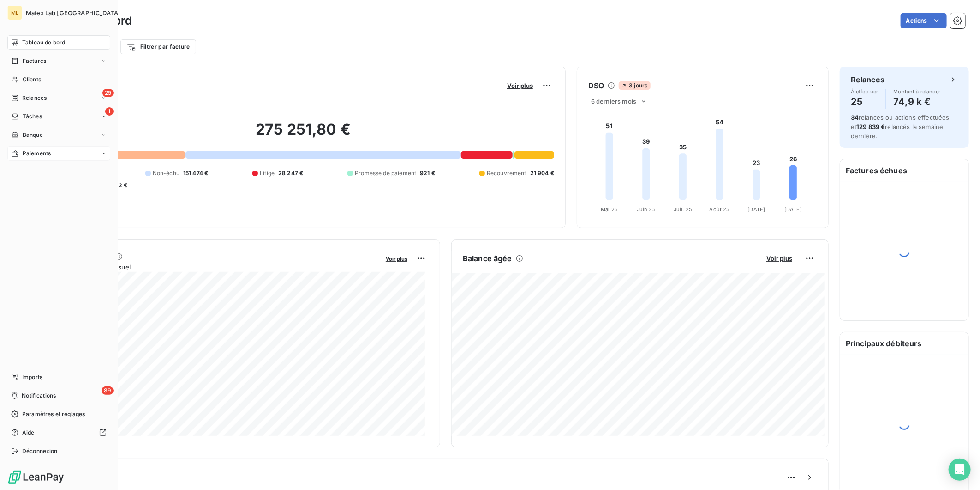  I want to click on span: Chiffre d'affaires mensuel, so click(216, 266).